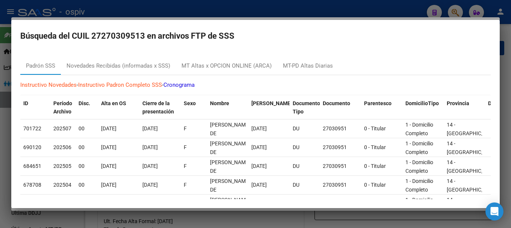 This screenshot has width=511, height=228. I want to click on div: MT-PD Altas Diarias, so click(308, 66).